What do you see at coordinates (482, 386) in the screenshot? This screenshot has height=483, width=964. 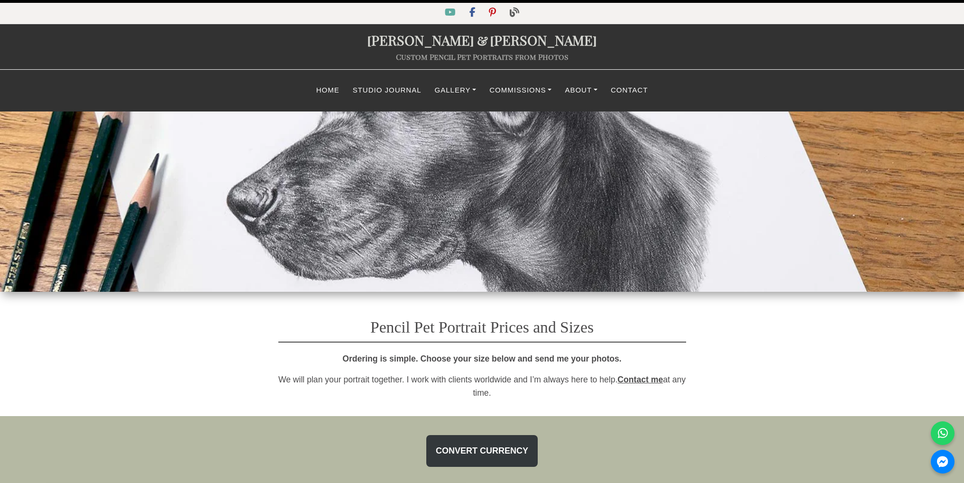 I see `p: We will plan your portrait together. I work with clients worldwide and I’m always here to help. a...` at bounding box center [482, 386].